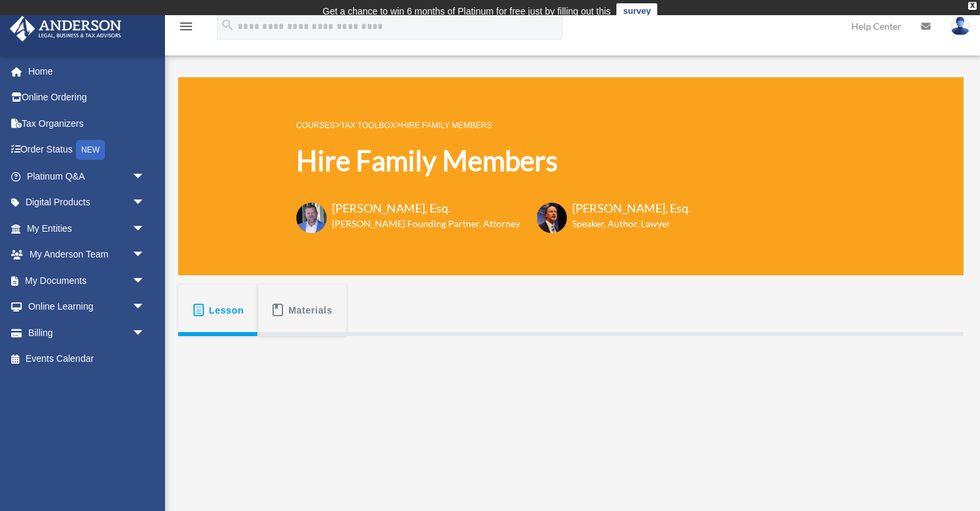 The height and width of the screenshot is (511, 980). I want to click on img: Toby-circle-head.png, so click(311, 217).